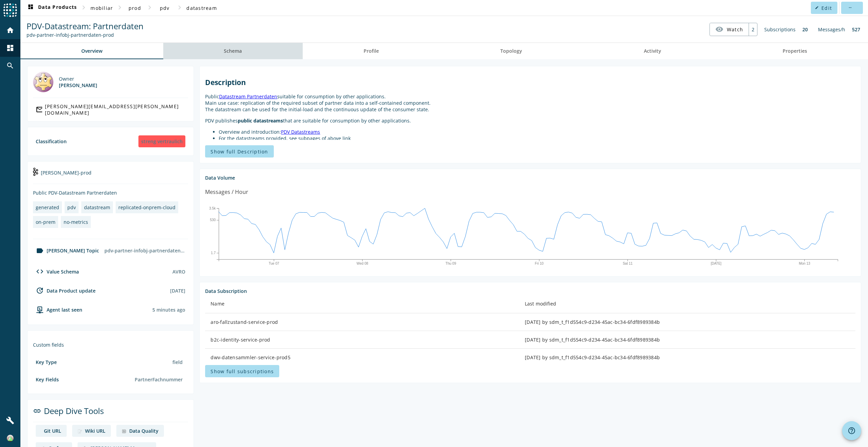  Describe the element at coordinates (827, 8) in the screenshot. I see `span: Edit` at that location.